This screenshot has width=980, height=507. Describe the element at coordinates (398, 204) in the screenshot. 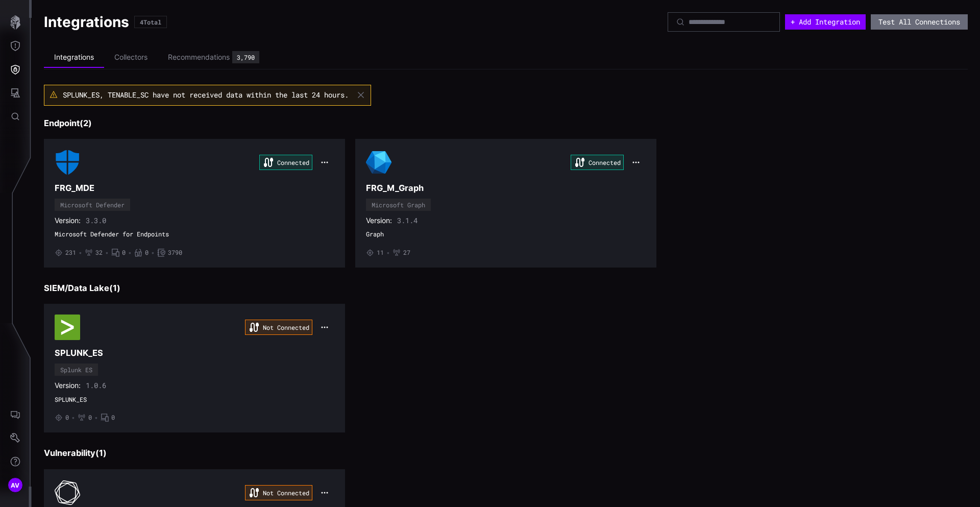

I see `div: Microsoft Graph` at that location.